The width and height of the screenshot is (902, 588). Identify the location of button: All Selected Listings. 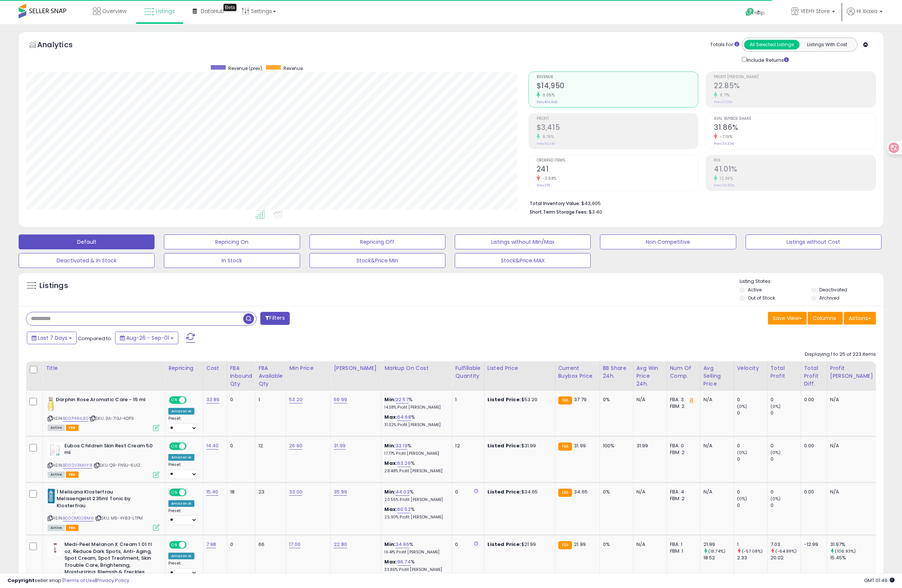
(772, 45).